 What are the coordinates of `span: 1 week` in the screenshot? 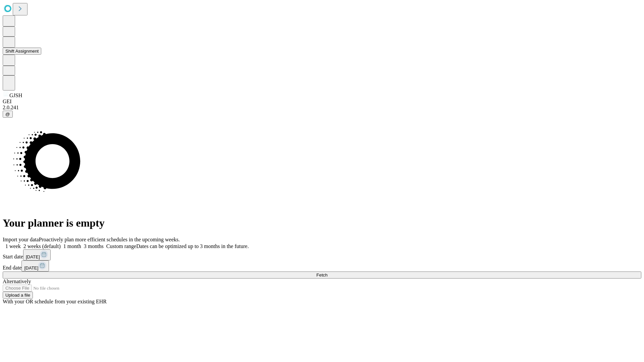 It's located at (13, 246).